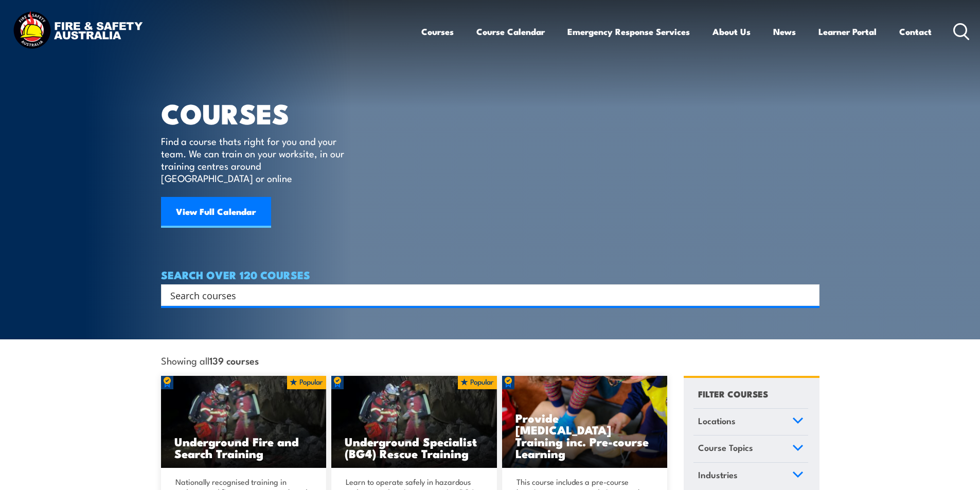 Image resolution: width=980 pixels, height=490 pixels. What do you see at coordinates (725, 447) in the screenshot?
I see `span: Course Topics` at bounding box center [725, 447].